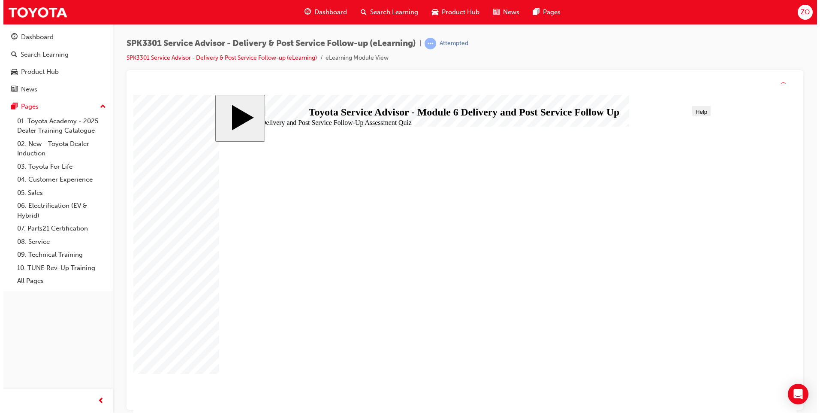 The width and height of the screenshot is (820, 413). Describe the element at coordinates (100, 107) in the screenshot. I see `span: up-icon` at that location.